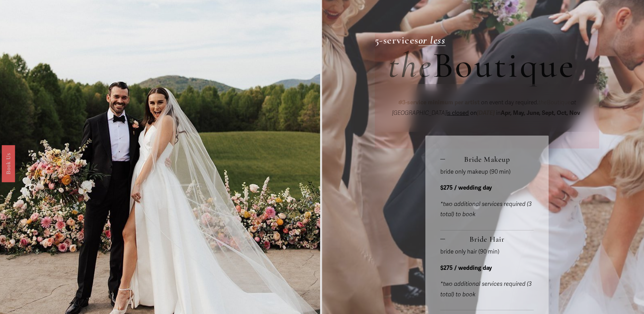  Describe the element at coordinates (538, 112) in the screenshot. I see `span: in` at that location.